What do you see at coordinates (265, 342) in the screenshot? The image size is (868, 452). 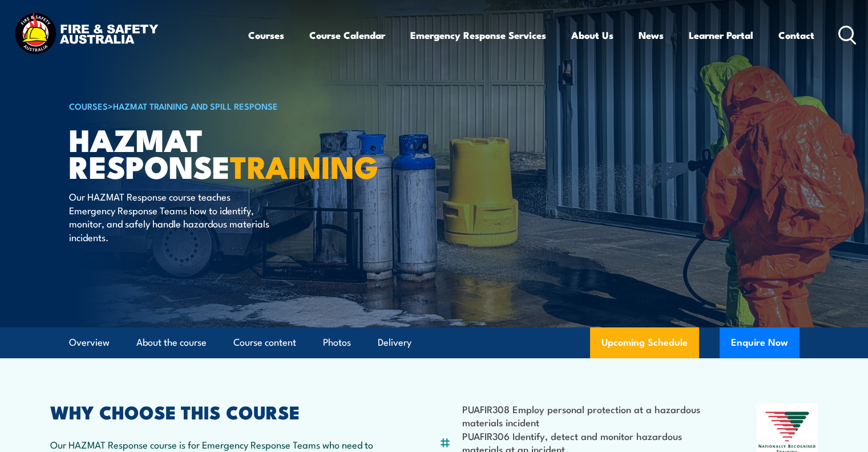 I see `a: Course content` at bounding box center [265, 342].